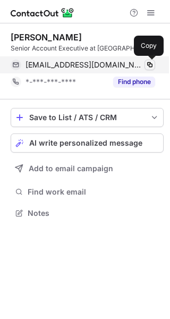 The height and width of the screenshot is (319, 170). I want to click on button: AI write personalized message, so click(87, 143).